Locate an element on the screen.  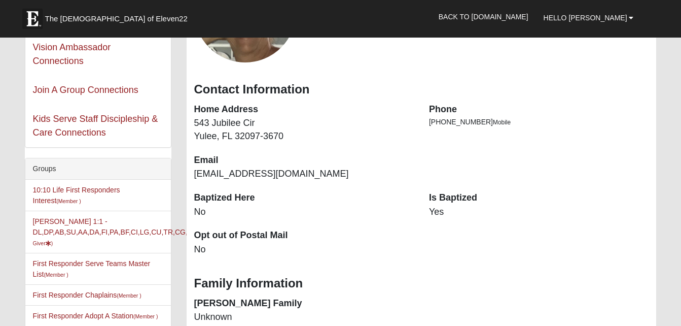
dt: Opt out of Postal Mail is located at coordinates (304, 235).